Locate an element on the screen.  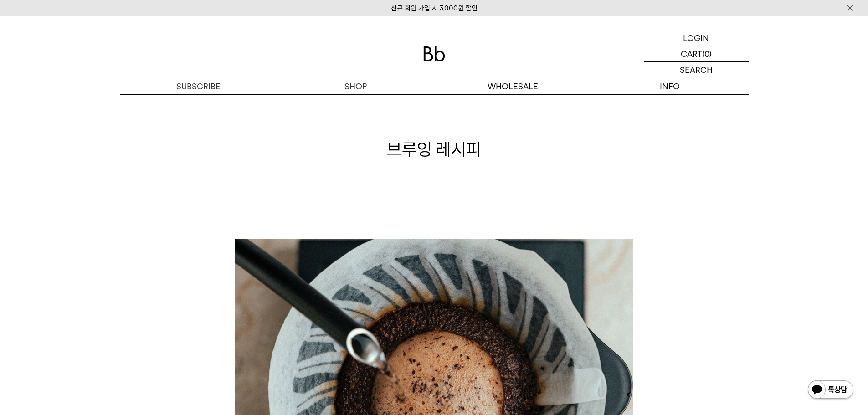
img: 로고 is located at coordinates (435, 54).